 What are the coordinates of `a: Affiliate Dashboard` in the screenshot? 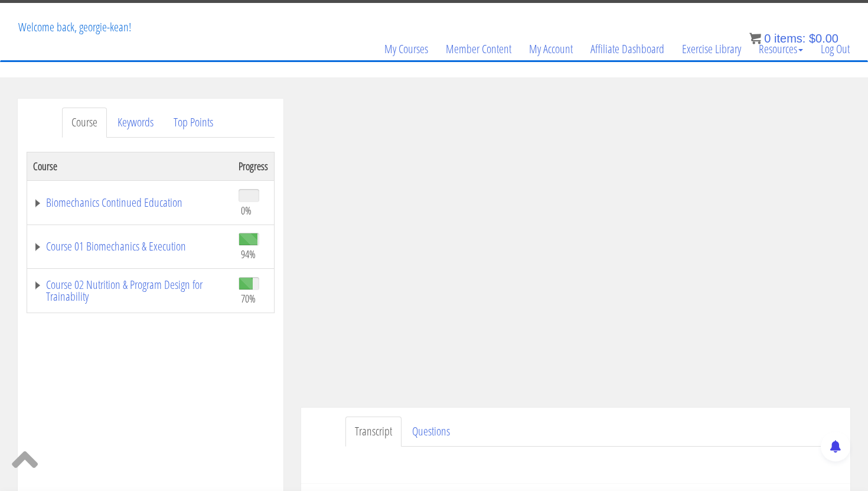 It's located at (628, 49).